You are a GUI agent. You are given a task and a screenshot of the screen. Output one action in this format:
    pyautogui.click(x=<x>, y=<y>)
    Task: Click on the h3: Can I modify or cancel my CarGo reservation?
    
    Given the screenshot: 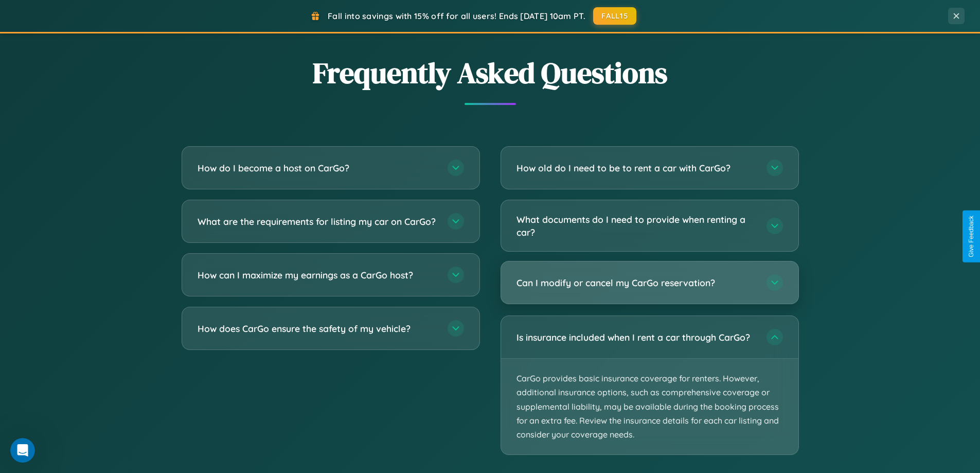 What is the action you would take?
    pyautogui.click(x=637, y=282)
    